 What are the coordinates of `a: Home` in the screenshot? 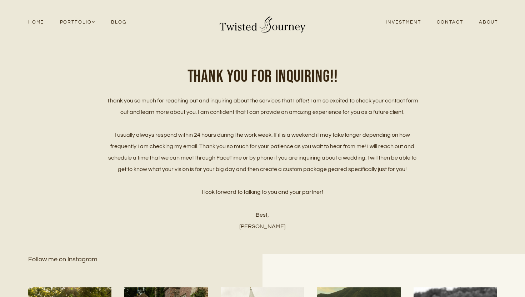 It's located at (36, 22).